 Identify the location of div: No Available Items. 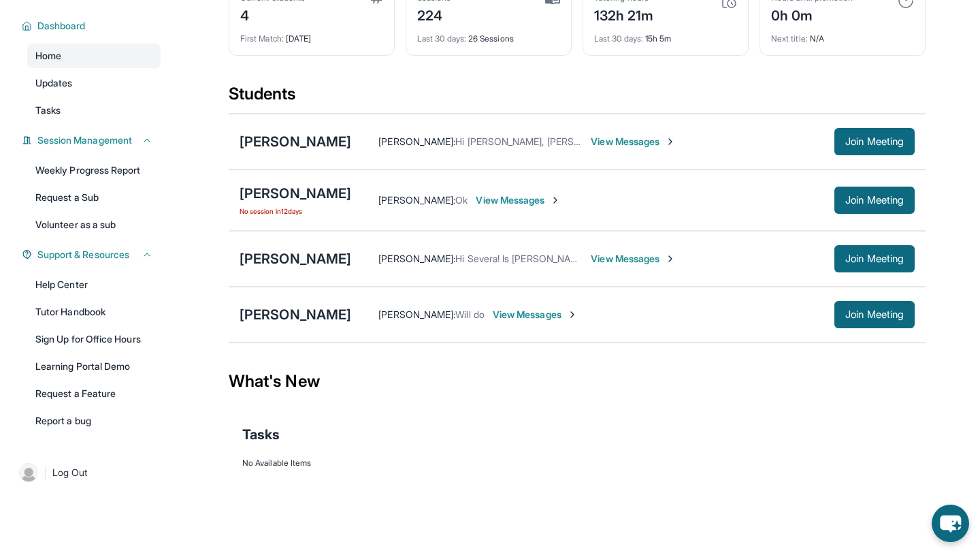
(577, 463).